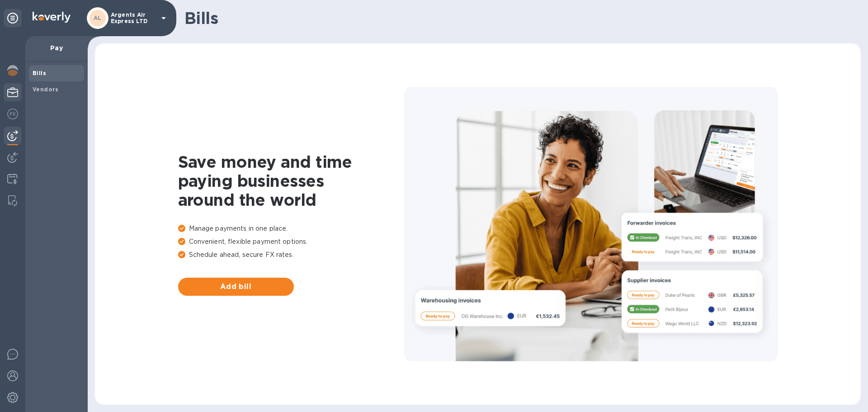 Image resolution: width=868 pixels, height=412 pixels. I want to click on b: Bills, so click(40, 73).